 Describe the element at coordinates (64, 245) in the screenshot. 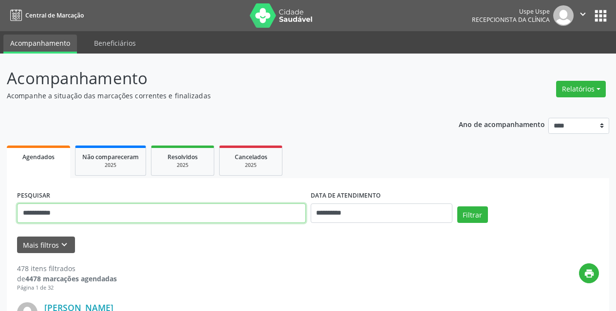

I see `i: keyboard_arrow_down` at that location.